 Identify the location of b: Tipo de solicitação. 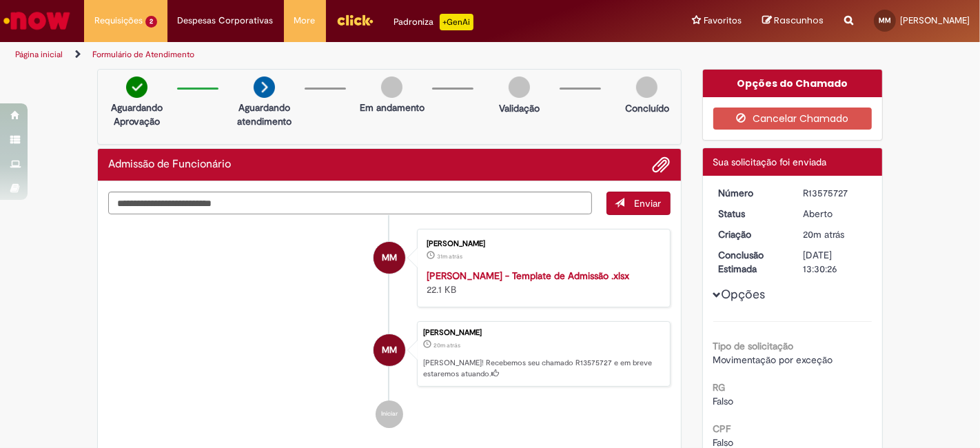
(753, 345).